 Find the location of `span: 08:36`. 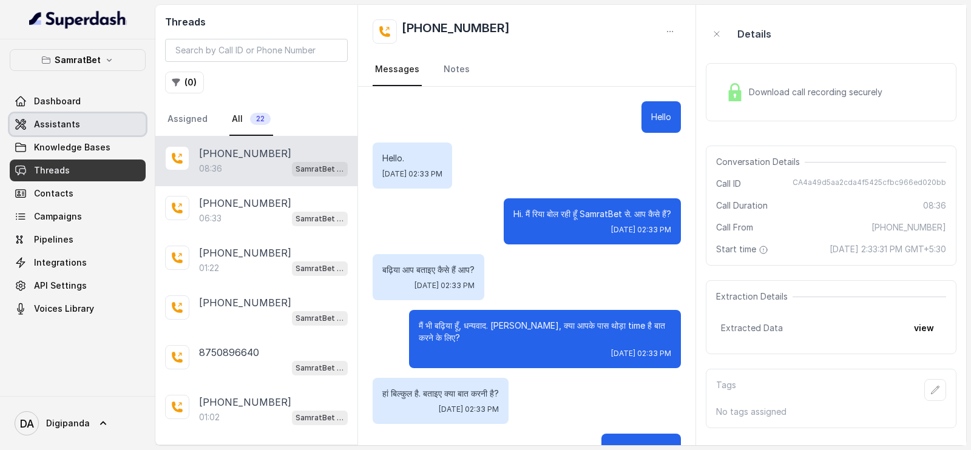

span: 08:36 is located at coordinates (935, 206).